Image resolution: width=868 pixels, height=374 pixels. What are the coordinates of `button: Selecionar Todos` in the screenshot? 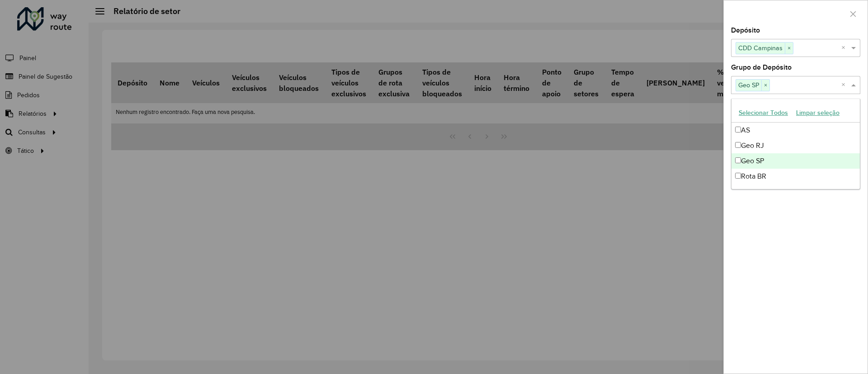 It's located at (763, 113).